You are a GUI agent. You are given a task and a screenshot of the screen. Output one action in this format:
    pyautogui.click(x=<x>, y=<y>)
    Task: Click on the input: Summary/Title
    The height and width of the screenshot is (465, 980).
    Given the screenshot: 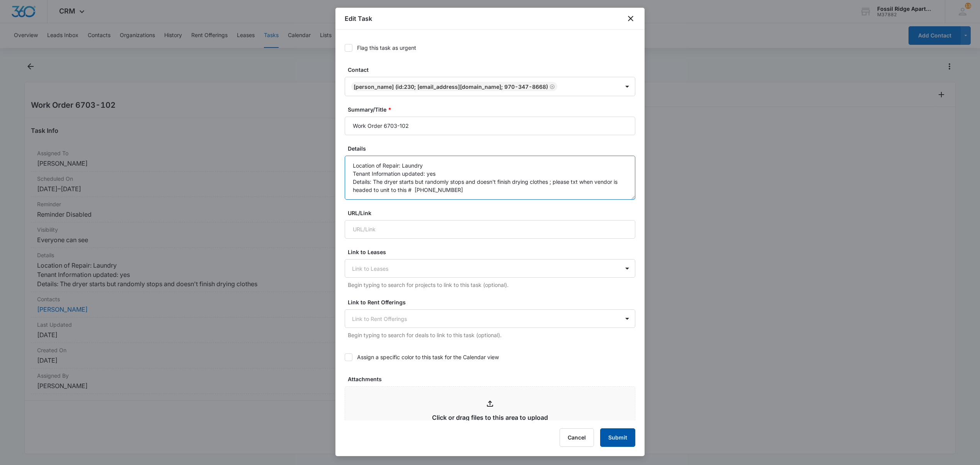 What is the action you would take?
    pyautogui.click(x=490, y=126)
    